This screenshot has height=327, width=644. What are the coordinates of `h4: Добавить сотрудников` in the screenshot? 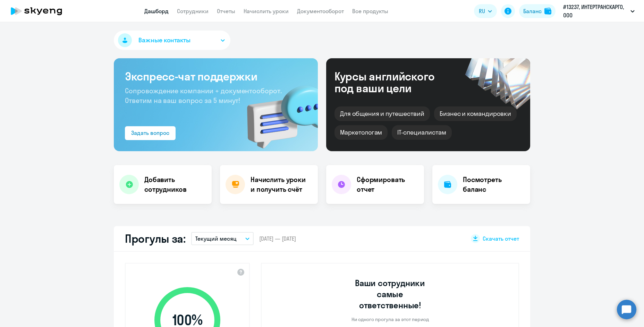 It's located at (175, 185).